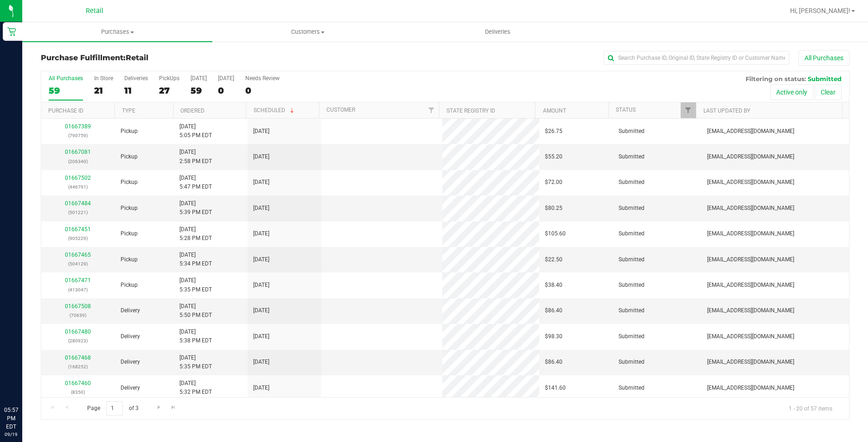  I want to click on p: 05:57 PM EDT, so click(11, 419).